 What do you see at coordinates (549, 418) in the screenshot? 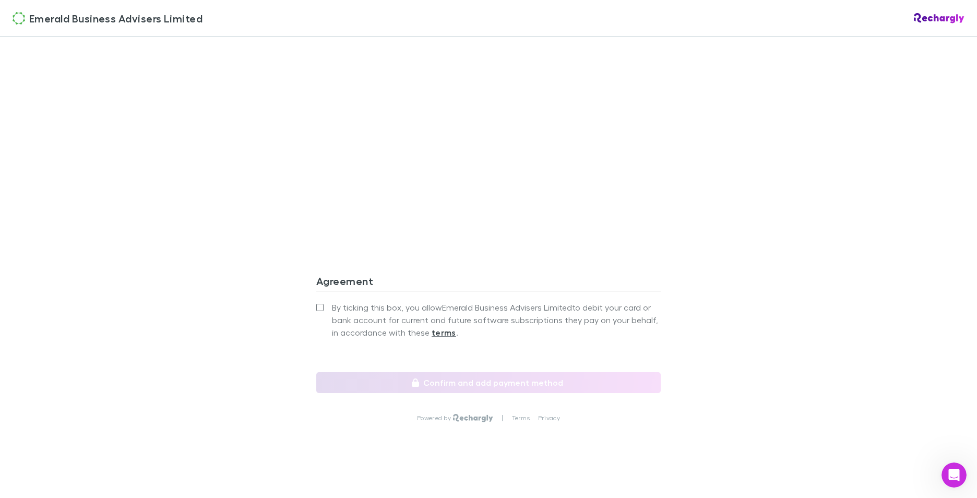
I see `p: Privacy` at bounding box center [549, 418].